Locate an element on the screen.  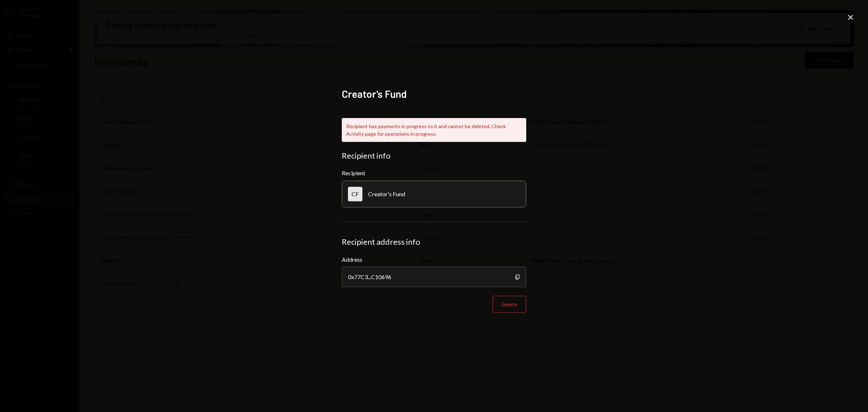
button: Delete is located at coordinates (510, 304).